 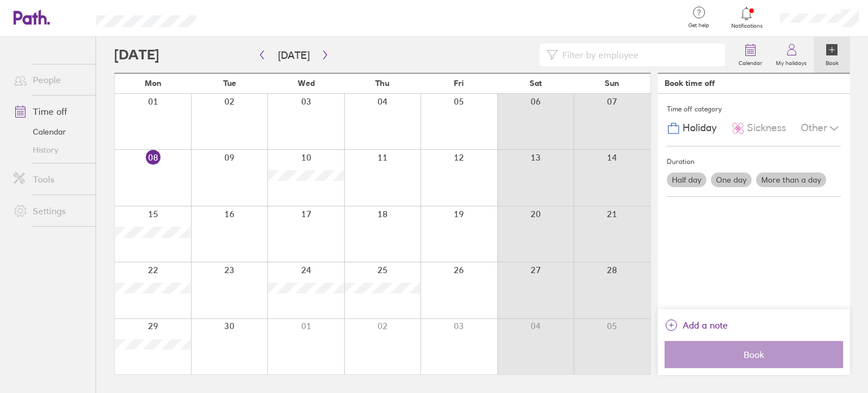 What do you see at coordinates (754, 110) in the screenshot?
I see `div: Time off category` at bounding box center [754, 110].